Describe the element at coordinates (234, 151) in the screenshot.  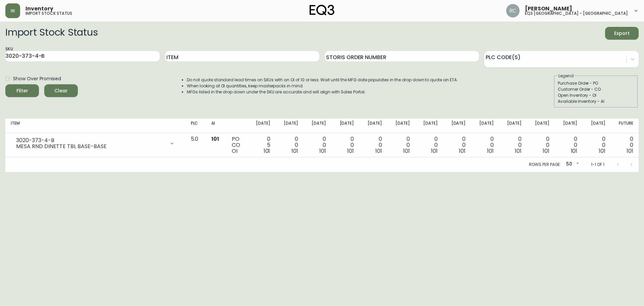
I see `span: OI` at that location.